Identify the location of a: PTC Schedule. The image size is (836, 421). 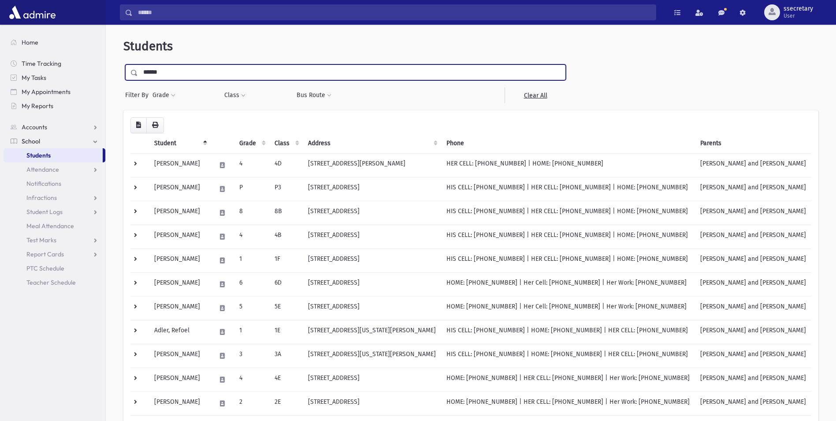
(54, 268).